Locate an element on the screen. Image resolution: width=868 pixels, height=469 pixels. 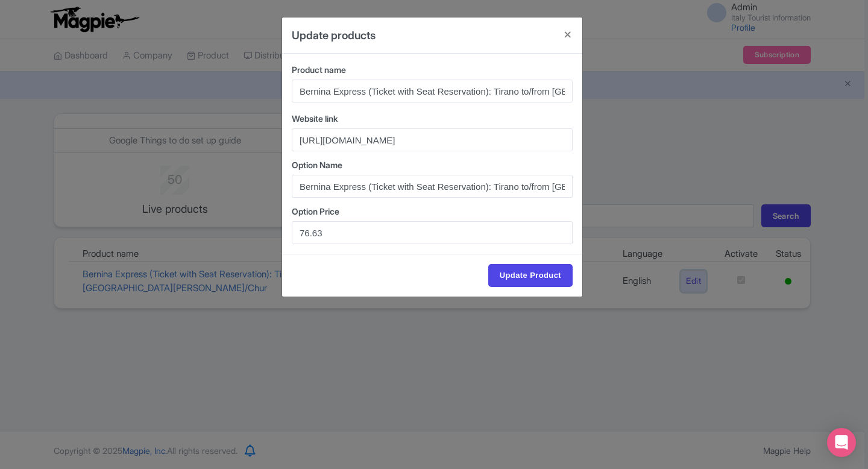
input: Update Product is located at coordinates (530, 275).